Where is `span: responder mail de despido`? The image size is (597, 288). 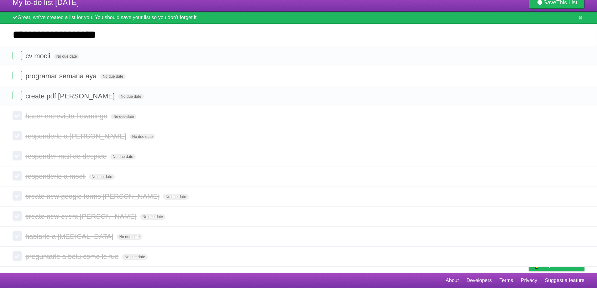
span: responder mail de despido is located at coordinates (67, 156).